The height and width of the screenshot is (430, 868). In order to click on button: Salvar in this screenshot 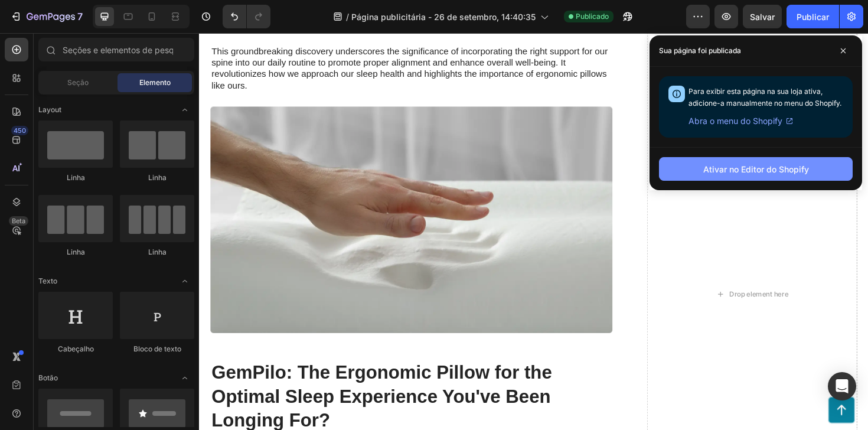, I will do `click(763, 17)`.